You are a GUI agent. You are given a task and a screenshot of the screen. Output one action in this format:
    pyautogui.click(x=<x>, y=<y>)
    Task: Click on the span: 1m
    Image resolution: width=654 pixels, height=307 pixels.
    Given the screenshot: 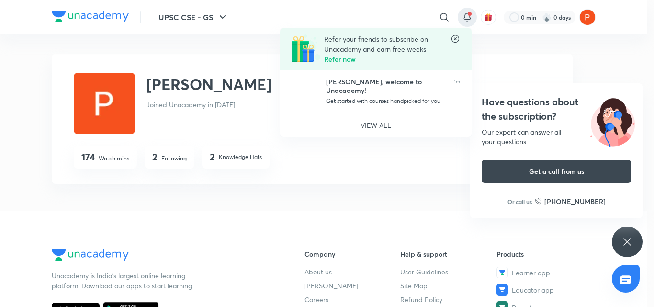 What is the action you would take?
    pyautogui.click(x=456, y=91)
    